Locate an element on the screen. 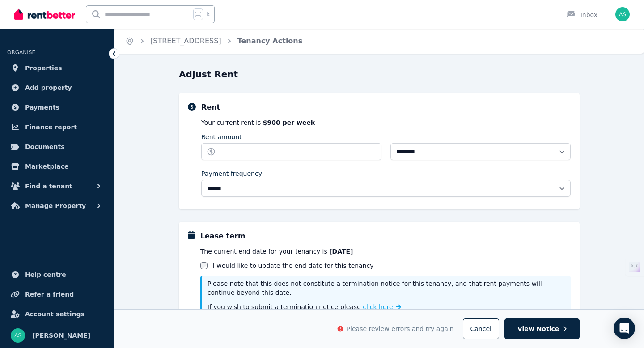 The image size is (644, 348). a: Refer a friend is located at coordinates (57, 294).